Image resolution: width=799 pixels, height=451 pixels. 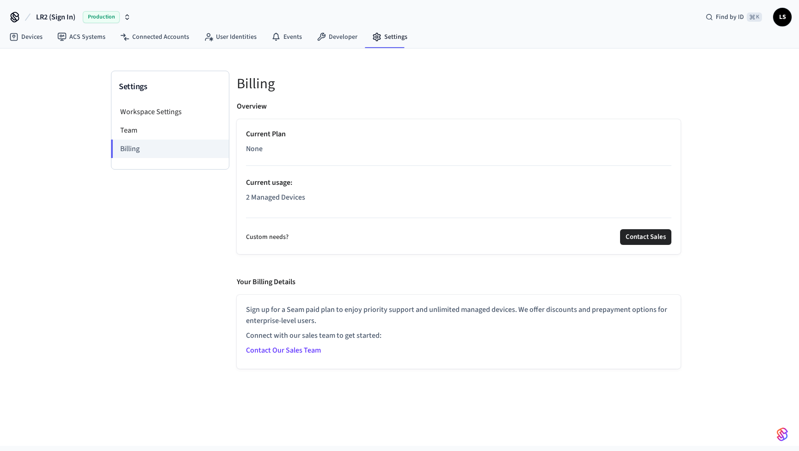 What do you see at coordinates (266, 282) in the screenshot?
I see `p: Your Billing Details` at bounding box center [266, 282].